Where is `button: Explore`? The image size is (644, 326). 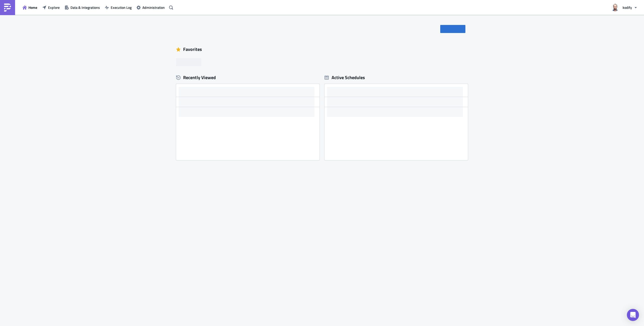
button: Explore is located at coordinates (51, 7).